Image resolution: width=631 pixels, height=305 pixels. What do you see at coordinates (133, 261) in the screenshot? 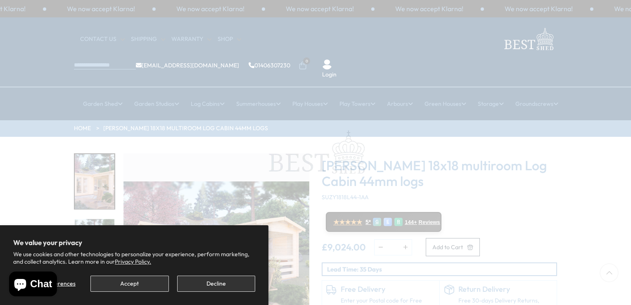
I see `a: Privacy Policy.` at bounding box center [133, 261].